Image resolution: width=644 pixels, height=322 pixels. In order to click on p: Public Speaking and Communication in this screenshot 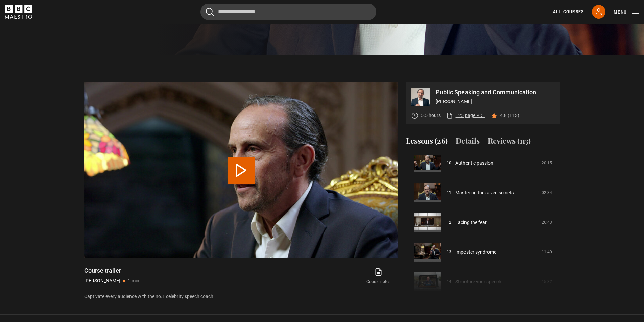, I will do `click(495, 92)`.